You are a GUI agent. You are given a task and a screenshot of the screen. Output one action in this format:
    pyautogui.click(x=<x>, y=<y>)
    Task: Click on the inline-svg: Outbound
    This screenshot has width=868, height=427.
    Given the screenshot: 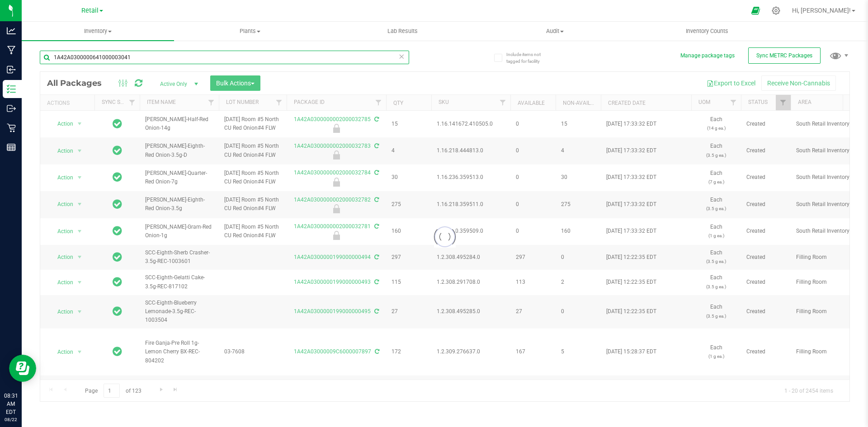 What is the action you would take?
    pyautogui.click(x=12, y=109)
    